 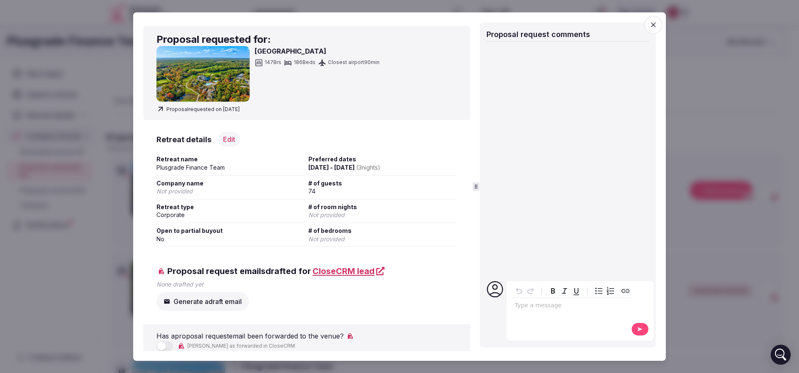 What do you see at coordinates (610, 291) in the screenshot?
I see `button: Numbered list` at bounding box center [610, 291].